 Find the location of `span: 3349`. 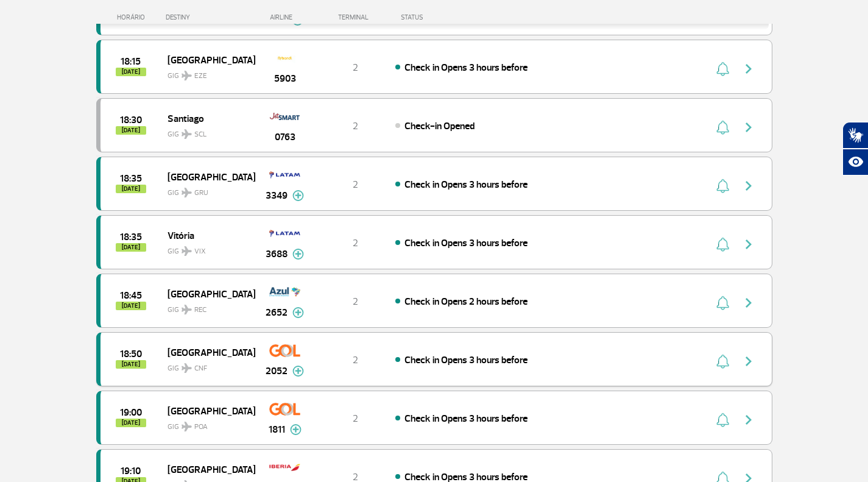

span: 3349 is located at coordinates (276, 195).